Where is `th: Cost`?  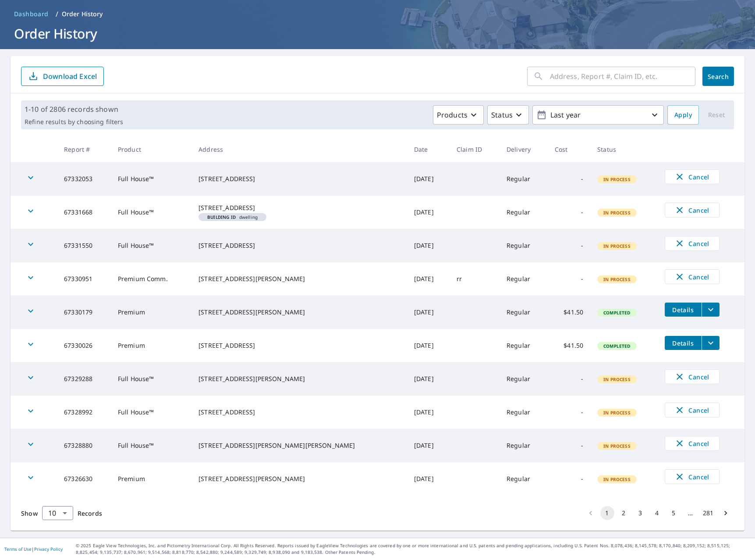
th: Cost is located at coordinates (569, 149).